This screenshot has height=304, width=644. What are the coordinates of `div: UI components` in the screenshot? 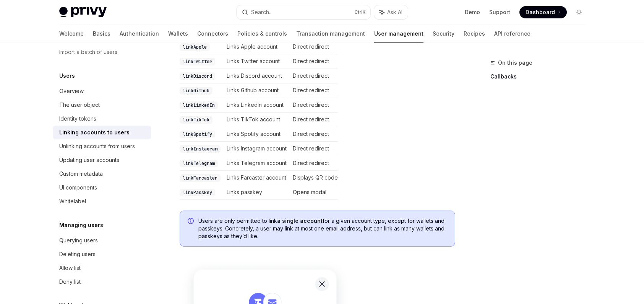 It's located at (78, 187).